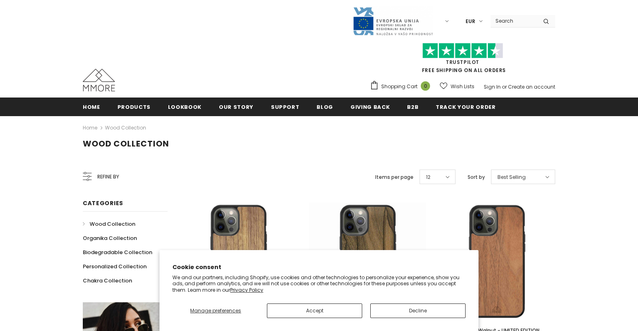 The height and width of the screenshot is (331, 638). I want to click on span: Organika Collection, so click(110, 238).